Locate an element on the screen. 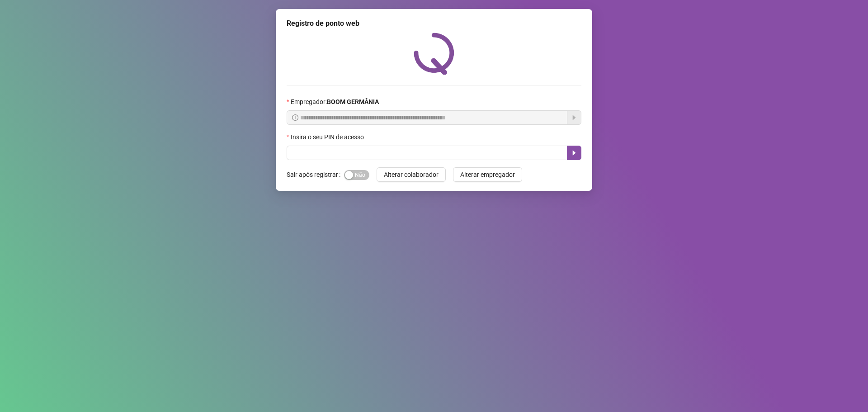  button: Alterar empregador is located at coordinates (487, 175).